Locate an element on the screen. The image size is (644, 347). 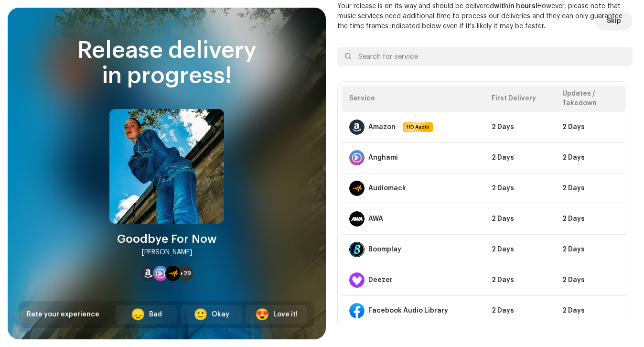
div: Okay is located at coordinates (220, 314).